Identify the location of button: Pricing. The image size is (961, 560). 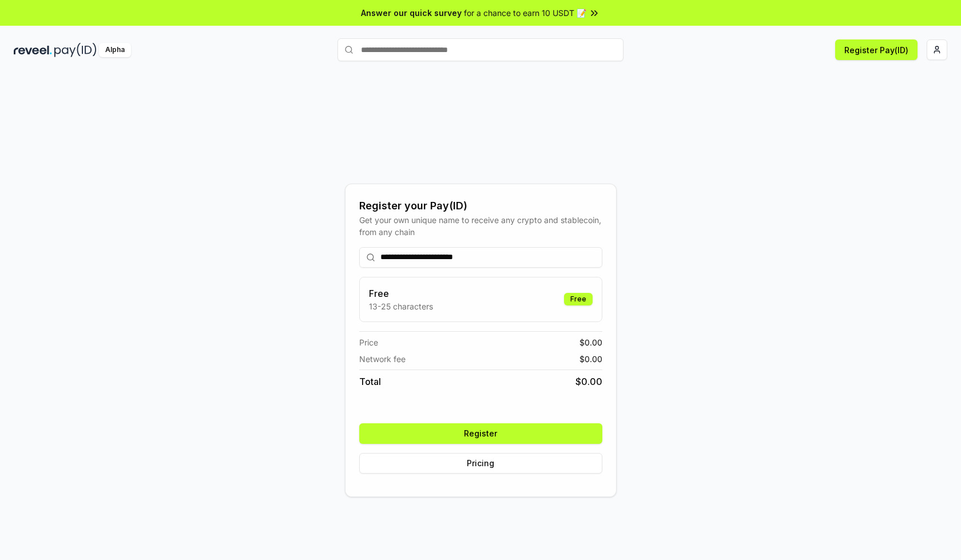
(480, 463).